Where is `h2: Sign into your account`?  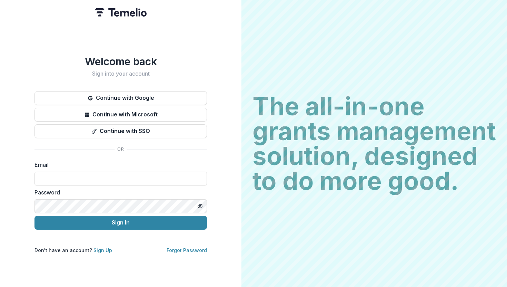 h2: Sign into your account is located at coordinates (121, 73).